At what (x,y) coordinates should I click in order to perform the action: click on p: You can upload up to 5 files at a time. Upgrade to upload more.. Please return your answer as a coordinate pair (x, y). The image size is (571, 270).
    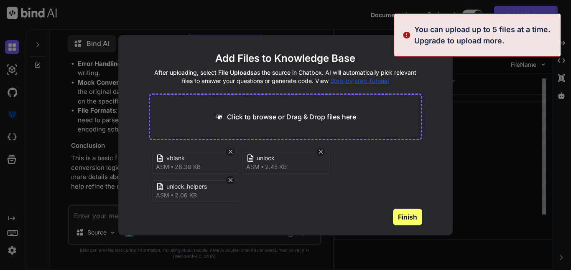
    Looking at the image, I should click on (485, 35).